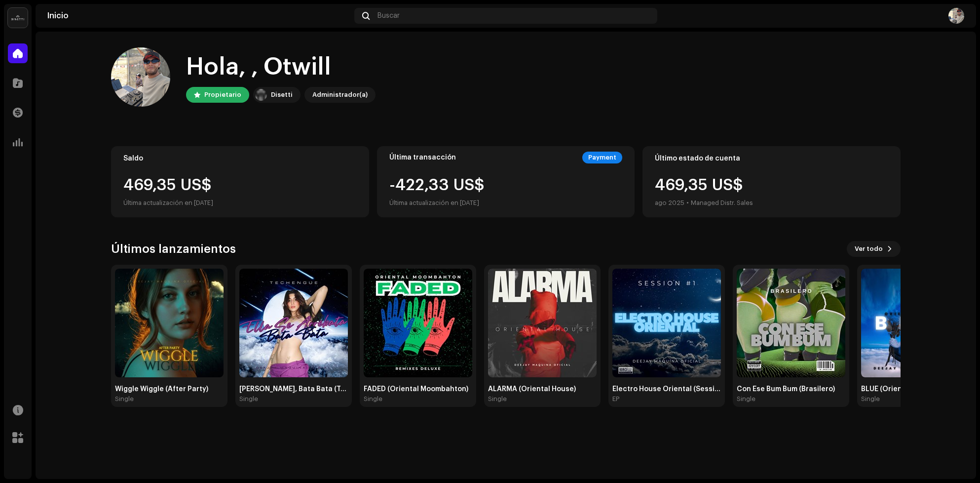 This screenshot has height=483, width=980. I want to click on div: ago 2025, so click(670, 203).